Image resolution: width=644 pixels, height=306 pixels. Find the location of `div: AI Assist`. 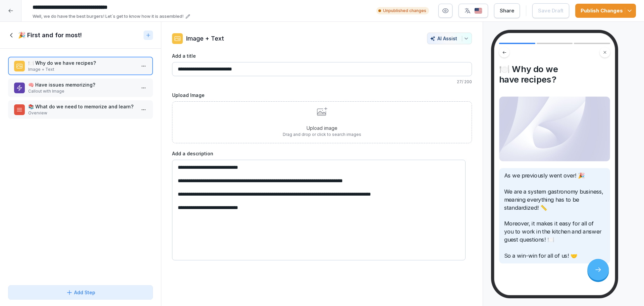

div: AI Assist is located at coordinates (450, 38).